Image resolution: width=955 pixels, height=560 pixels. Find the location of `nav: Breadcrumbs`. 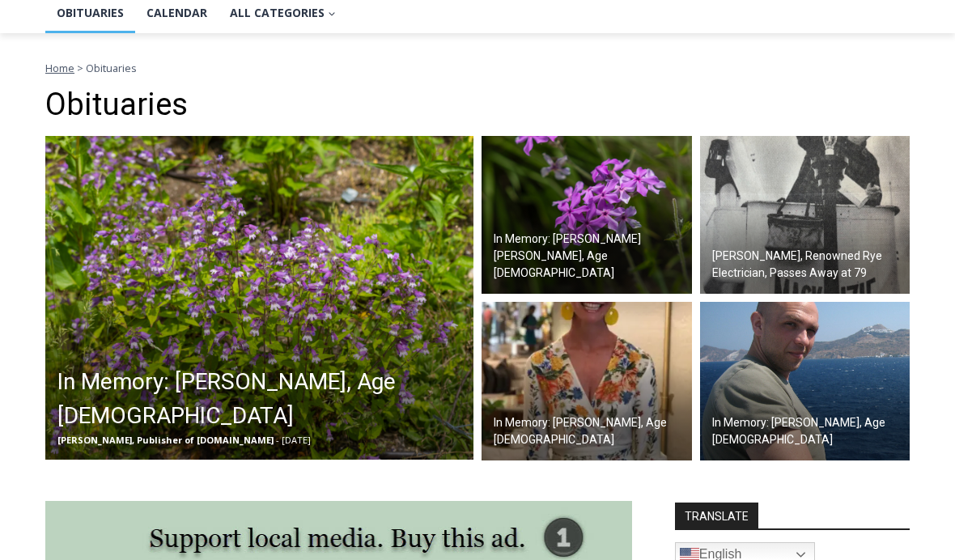

nav: Breadcrumbs is located at coordinates (478, 69).